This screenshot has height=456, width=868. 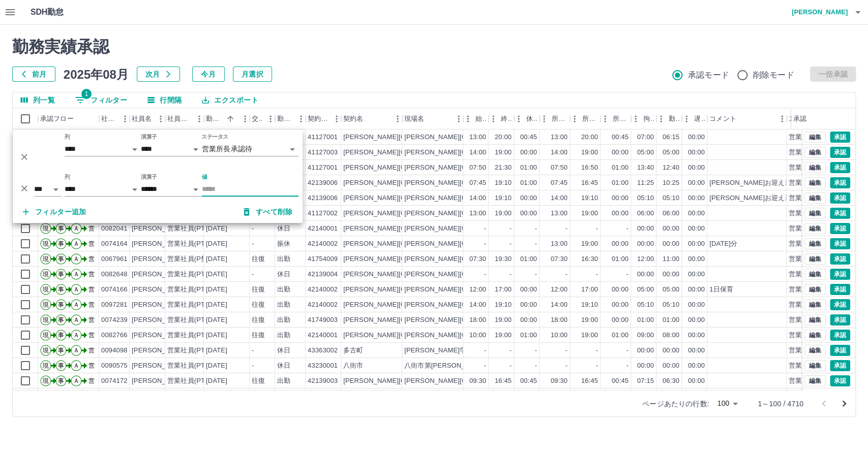 What do you see at coordinates (115, 229) in the screenshot?
I see `div: 0082041` at bounding box center [115, 229].